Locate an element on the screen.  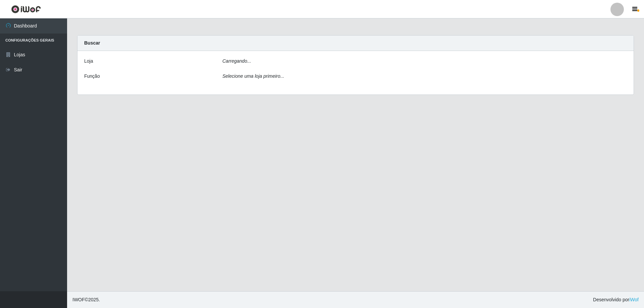
a: iWof is located at coordinates (634, 300).